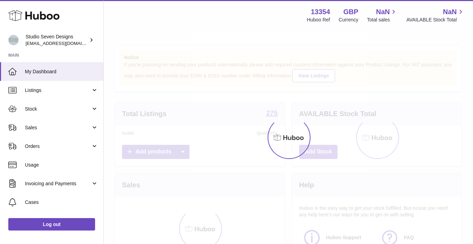 This screenshot has width=473, height=244. I want to click on strong: GBP, so click(351, 12).